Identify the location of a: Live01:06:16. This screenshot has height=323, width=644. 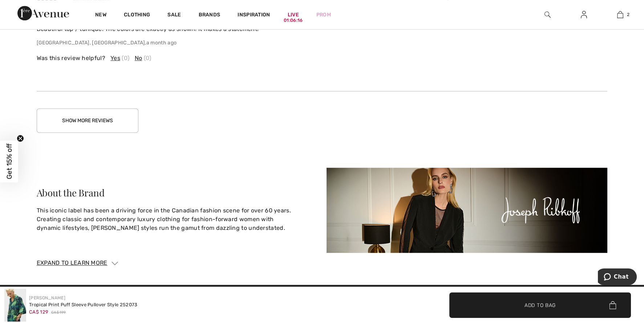
(293, 15).